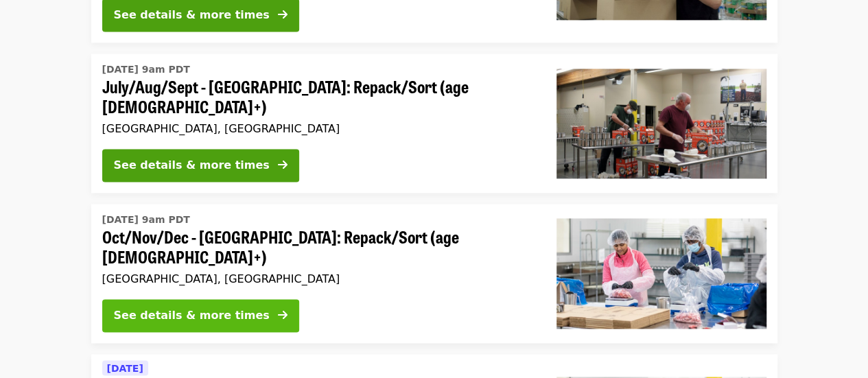 Image resolution: width=868 pixels, height=378 pixels. I want to click on a: See details for "July/Aug/Sept - Portland: Repack/Sort (age 16+)", so click(434, 123).